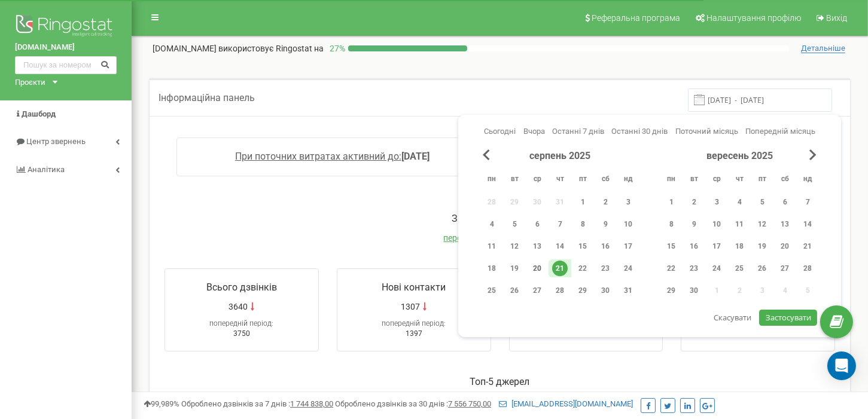 This screenshot has width=868, height=419. Describe the element at coordinates (470, 404) in the screenshot. I see `u: 7 556 750,00` at that location.